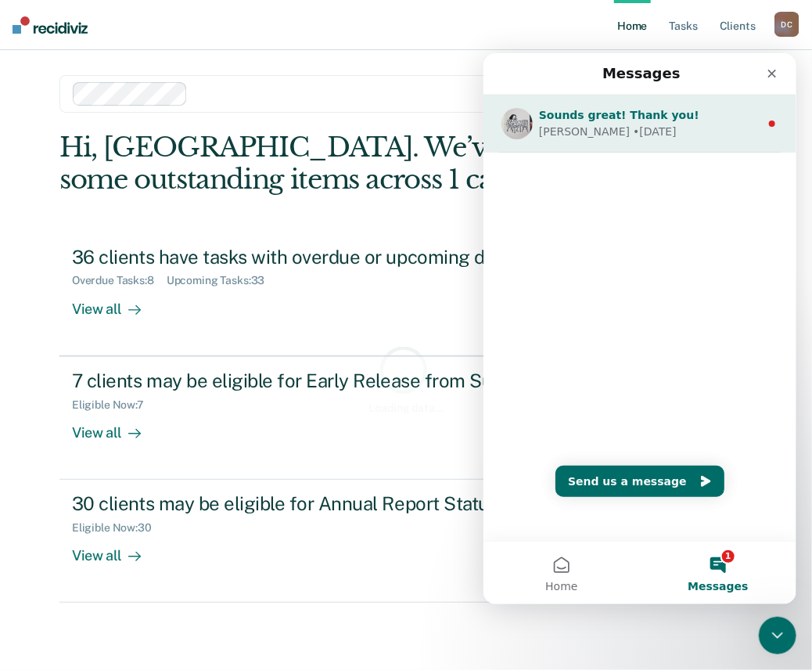  What do you see at coordinates (135, 62) in the screenshot?
I see `span: Sounds great! Thank you!` at bounding box center [135, 62].